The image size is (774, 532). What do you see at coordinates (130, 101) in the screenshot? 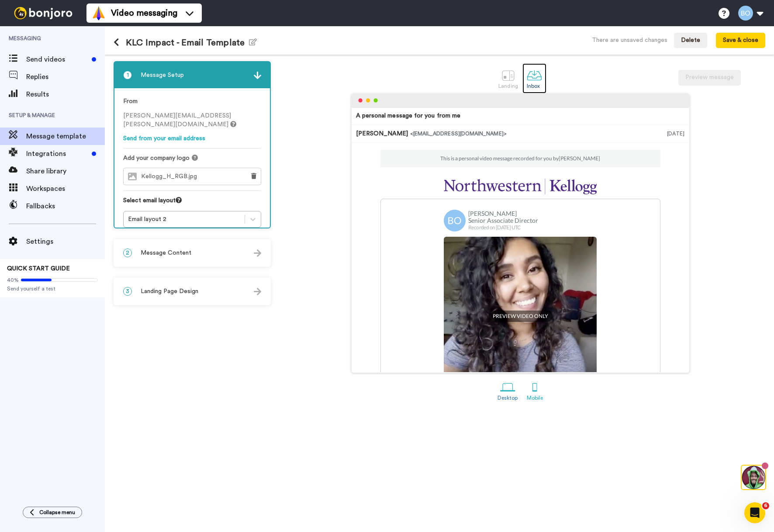
I see `label: From` at bounding box center [130, 101].